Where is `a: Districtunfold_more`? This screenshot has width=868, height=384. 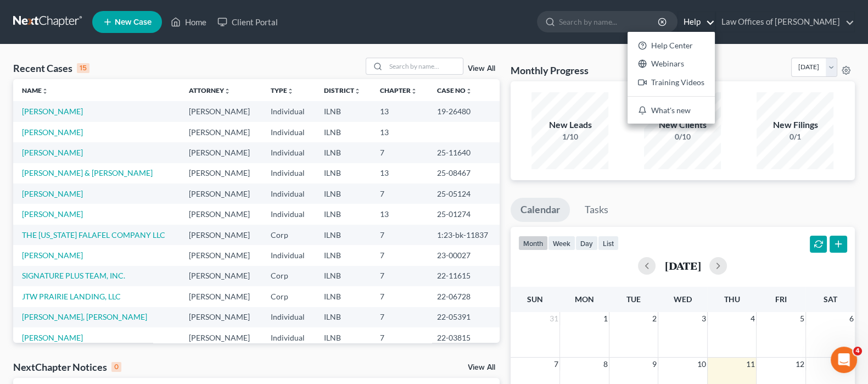 a: Districtunfold_more is located at coordinates (342, 90).